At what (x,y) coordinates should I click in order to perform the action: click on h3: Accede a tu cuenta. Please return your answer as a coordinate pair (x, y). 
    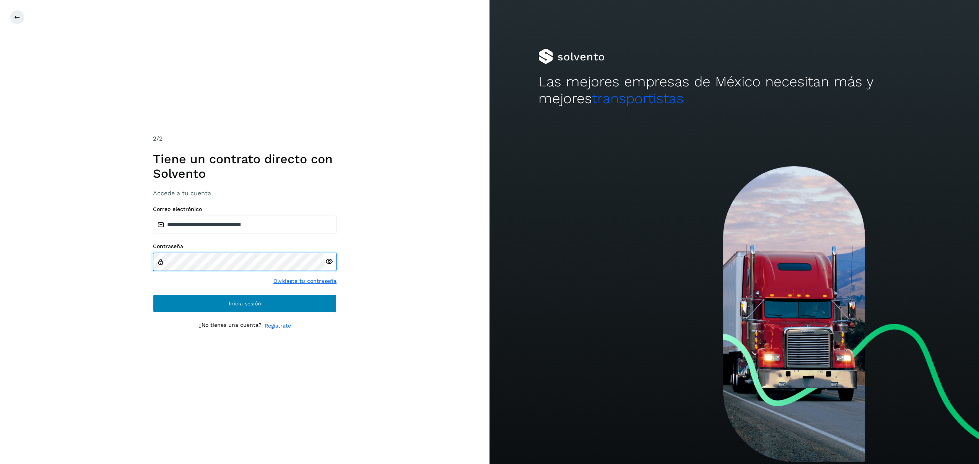
    Looking at the image, I should click on (245, 193).